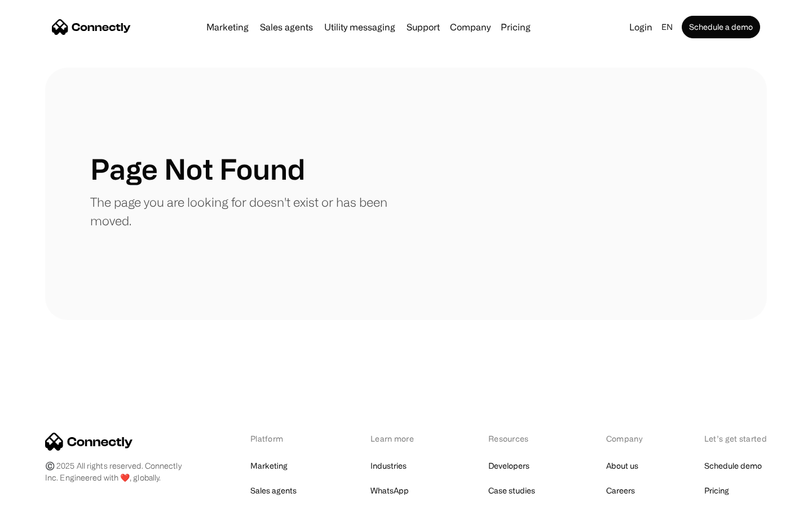 The width and height of the screenshot is (812, 507). I want to click on aside: Language selected: English, so click(40, 494).